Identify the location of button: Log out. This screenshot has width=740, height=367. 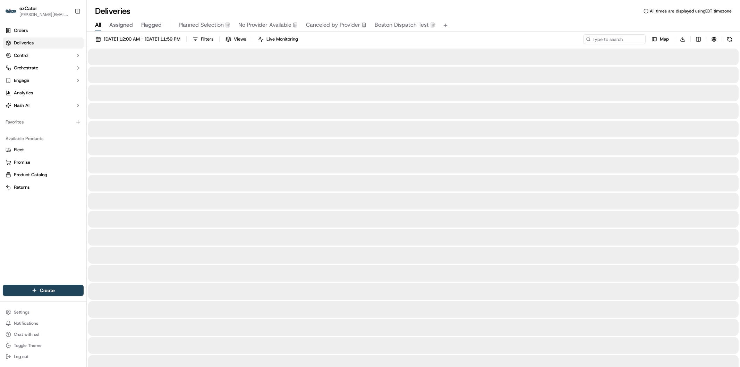
(43, 357).